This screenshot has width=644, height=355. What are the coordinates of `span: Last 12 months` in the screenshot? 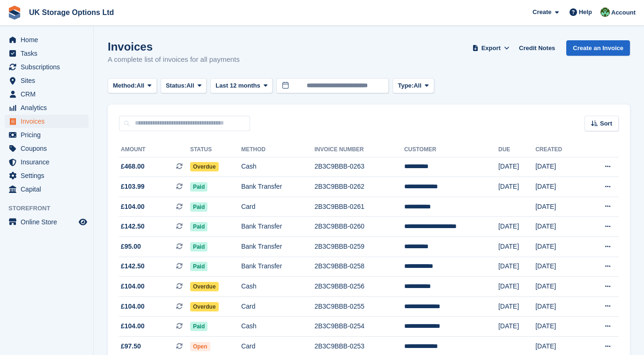 It's located at (238, 86).